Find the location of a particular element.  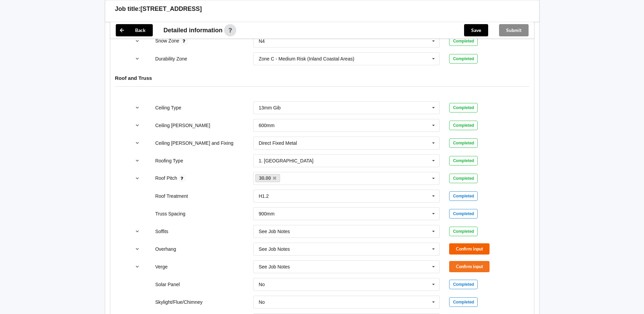

div: 900mm is located at coordinates (267, 213).